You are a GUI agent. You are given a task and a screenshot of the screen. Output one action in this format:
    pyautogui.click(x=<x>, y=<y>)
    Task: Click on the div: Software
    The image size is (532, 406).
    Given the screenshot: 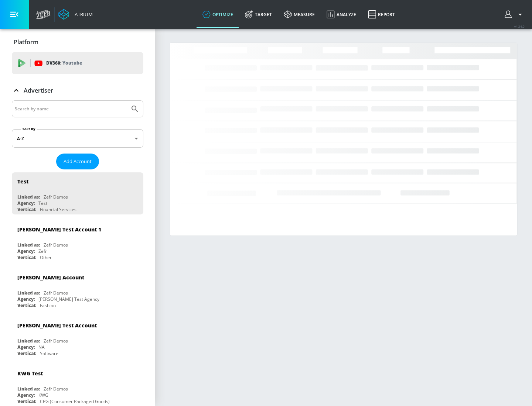 What is the action you would take?
    pyautogui.click(x=49, y=353)
    